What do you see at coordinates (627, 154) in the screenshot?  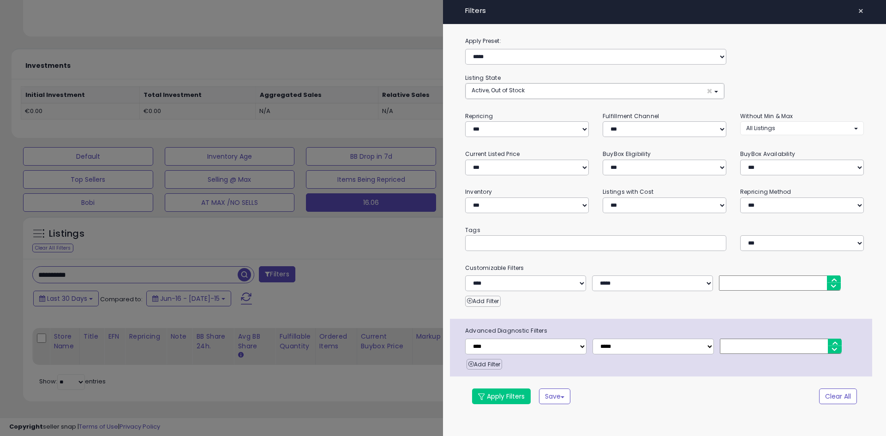 I see `small: BuyBox Eligibility` at bounding box center [627, 154].